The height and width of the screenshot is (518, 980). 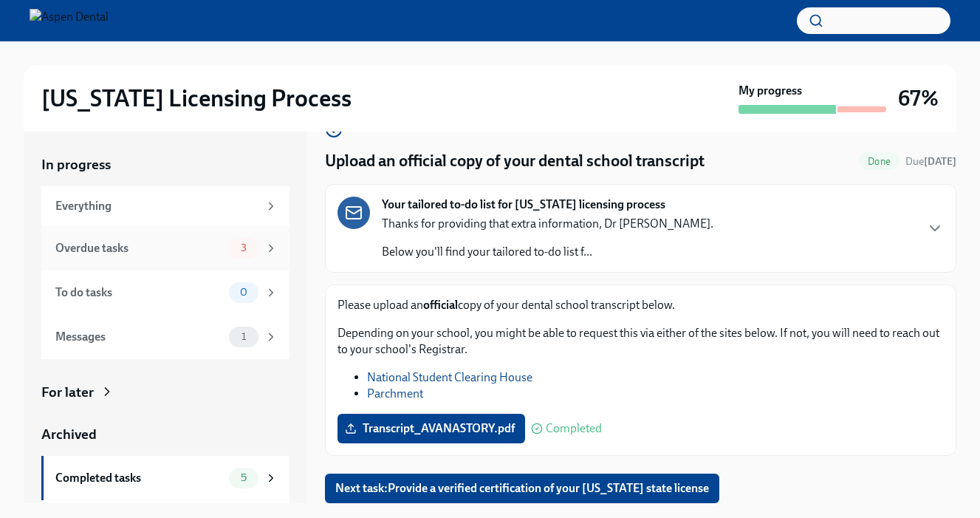 What do you see at coordinates (431, 429) in the screenshot?
I see `label: Transcript_AVANASTORY.pdf` at bounding box center [431, 429].